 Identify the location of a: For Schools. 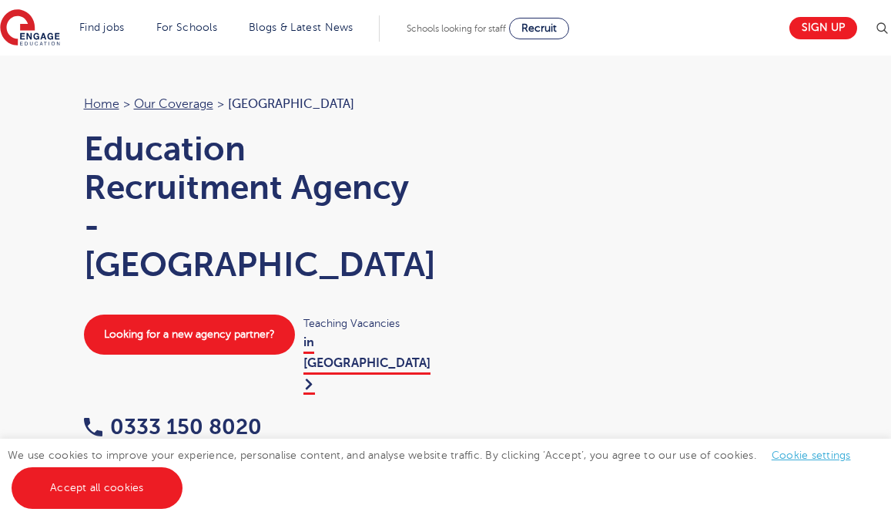
(186, 27).